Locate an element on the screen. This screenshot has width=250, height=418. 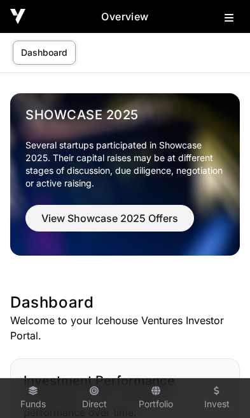
img: Showcase 2025 is located at coordinates (124, 175).